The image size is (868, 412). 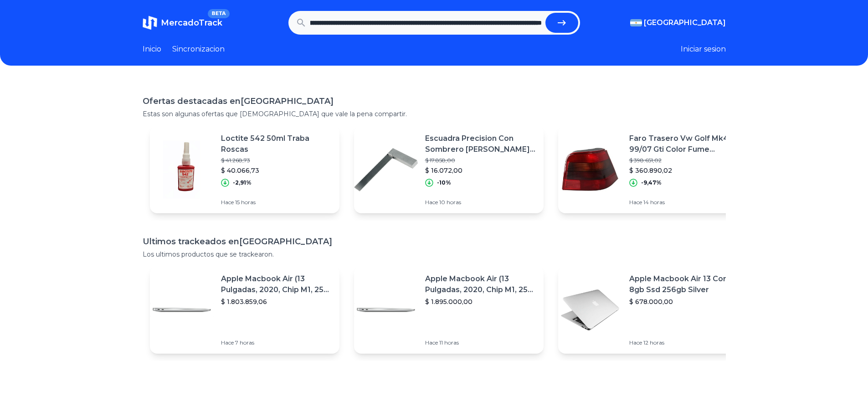 I want to click on p: -2,91%, so click(x=242, y=183).